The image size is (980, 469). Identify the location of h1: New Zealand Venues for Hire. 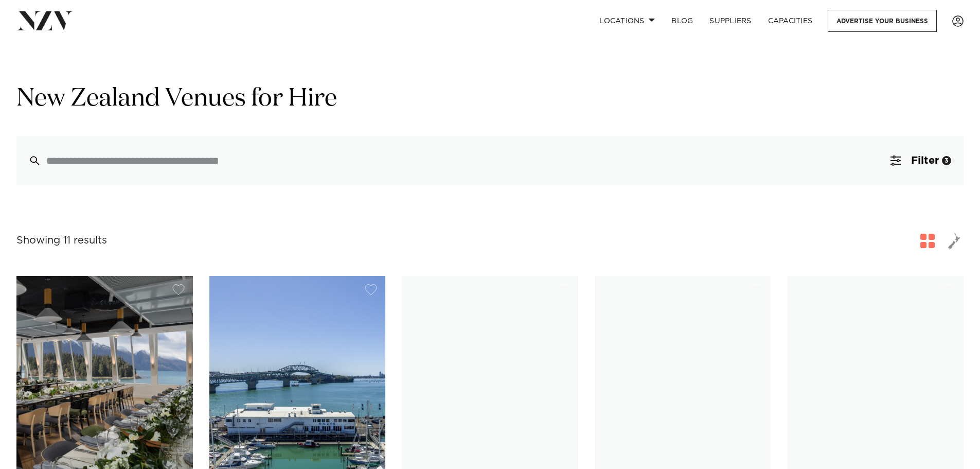
(490, 98).